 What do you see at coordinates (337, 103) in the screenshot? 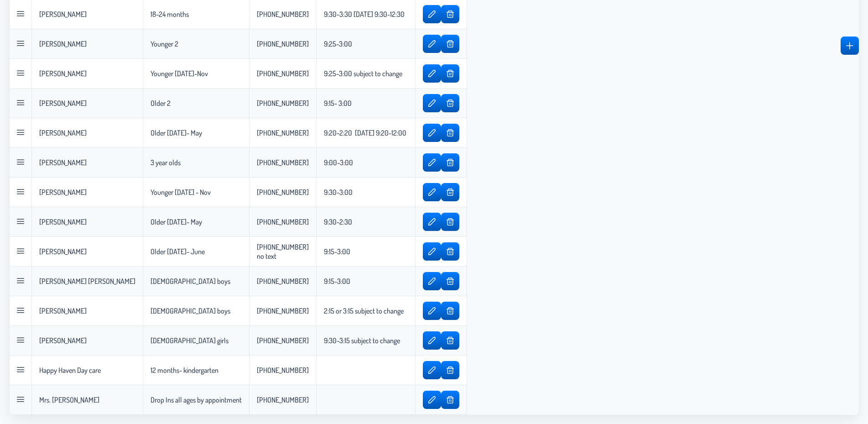
I see `p-celleditor: 9:15- 3:00` at bounding box center [337, 103].